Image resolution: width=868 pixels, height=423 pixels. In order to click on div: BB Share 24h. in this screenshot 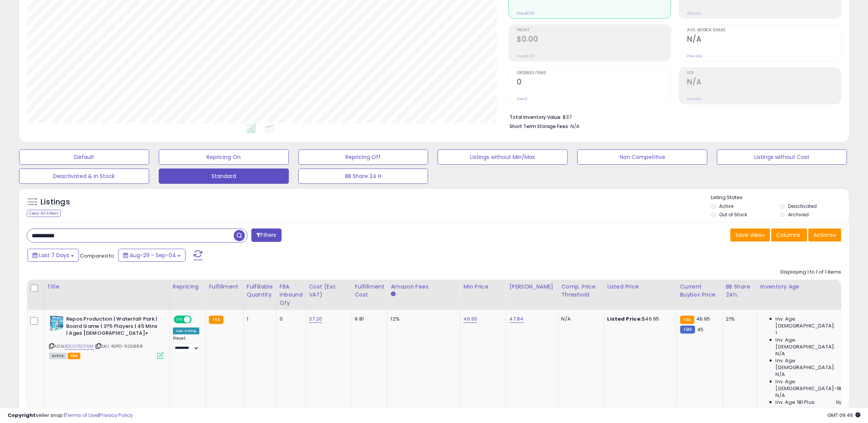, I will do `click(740, 291)`.